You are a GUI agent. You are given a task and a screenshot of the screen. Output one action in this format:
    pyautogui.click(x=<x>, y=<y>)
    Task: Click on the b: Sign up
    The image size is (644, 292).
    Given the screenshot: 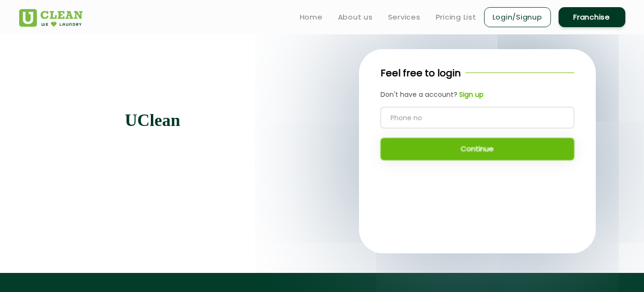 What is the action you would take?
    pyautogui.click(x=471, y=94)
    